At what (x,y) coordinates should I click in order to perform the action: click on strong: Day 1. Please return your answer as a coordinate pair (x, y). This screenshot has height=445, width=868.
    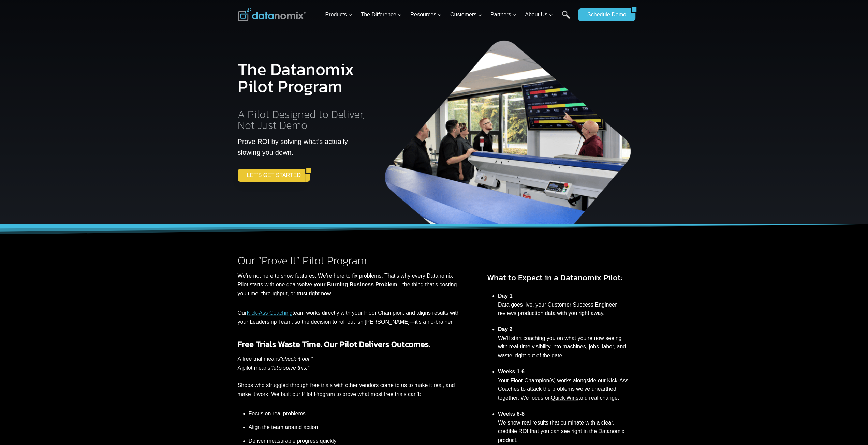
    Looking at the image, I should click on (505, 296).